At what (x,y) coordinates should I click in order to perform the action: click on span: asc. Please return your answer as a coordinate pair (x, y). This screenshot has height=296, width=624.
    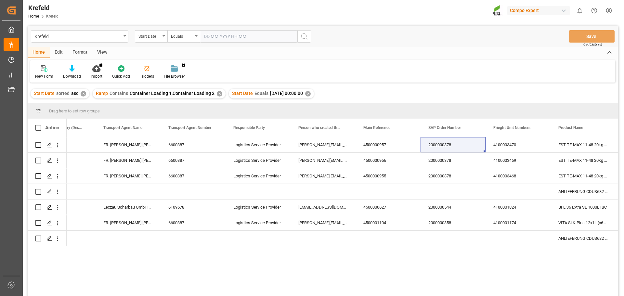
    Looking at the image, I should click on (75, 93).